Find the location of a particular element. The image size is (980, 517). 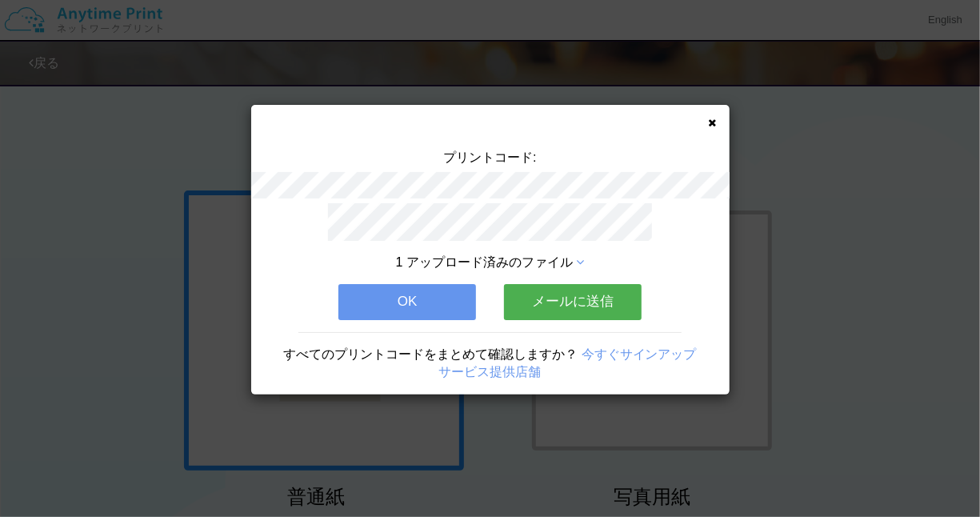

button: OK is located at coordinates (407, 302).